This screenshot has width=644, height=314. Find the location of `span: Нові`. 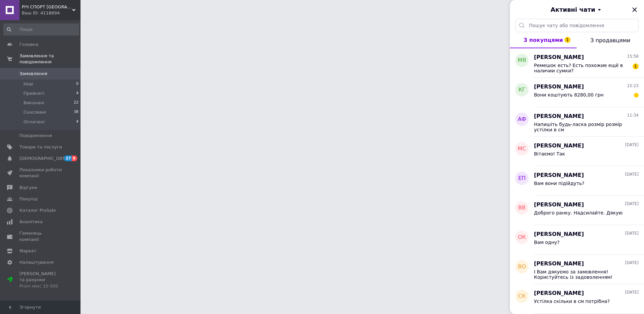

span: Нові is located at coordinates (28, 84).